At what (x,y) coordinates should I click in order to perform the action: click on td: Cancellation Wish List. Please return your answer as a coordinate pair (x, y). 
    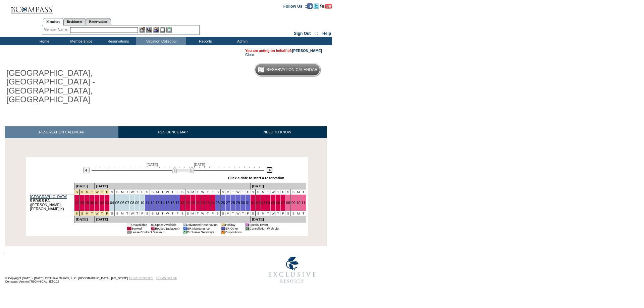
    Looking at the image, I should click on (264, 228).